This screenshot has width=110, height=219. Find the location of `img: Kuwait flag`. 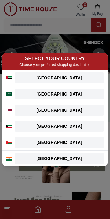

img: Kuwait flag is located at coordinates (9, 126).